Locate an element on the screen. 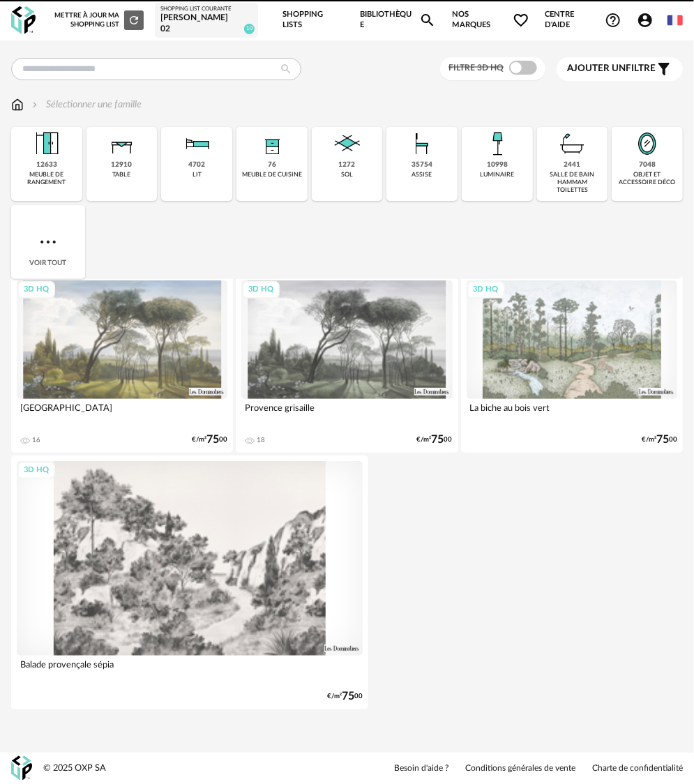 This screenshot has height=784, width=694. div: Balade provençale sépia is located at coordinates (190, 670).